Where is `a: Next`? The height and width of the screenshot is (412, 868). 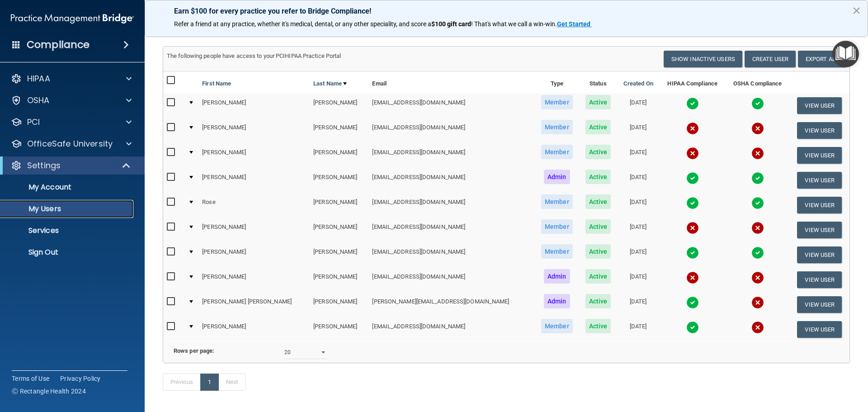
a: Next is located at coordinates (232, 382).